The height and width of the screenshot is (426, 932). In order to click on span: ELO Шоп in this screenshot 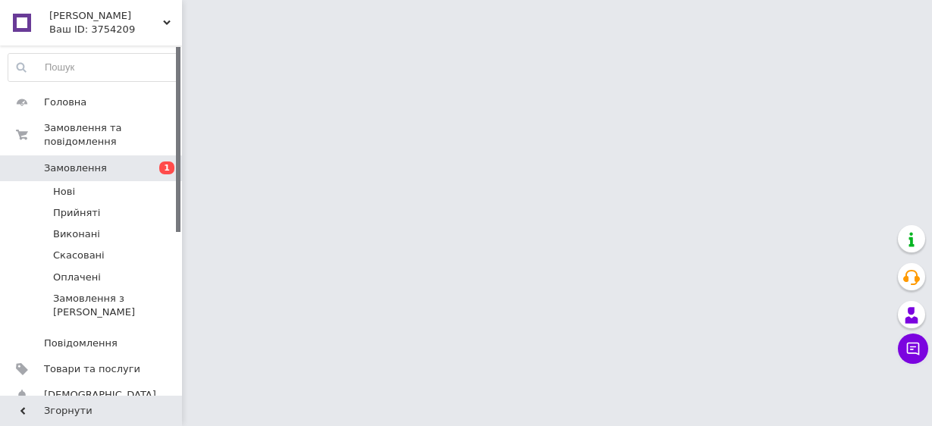, I will do `click(106, 16)`.